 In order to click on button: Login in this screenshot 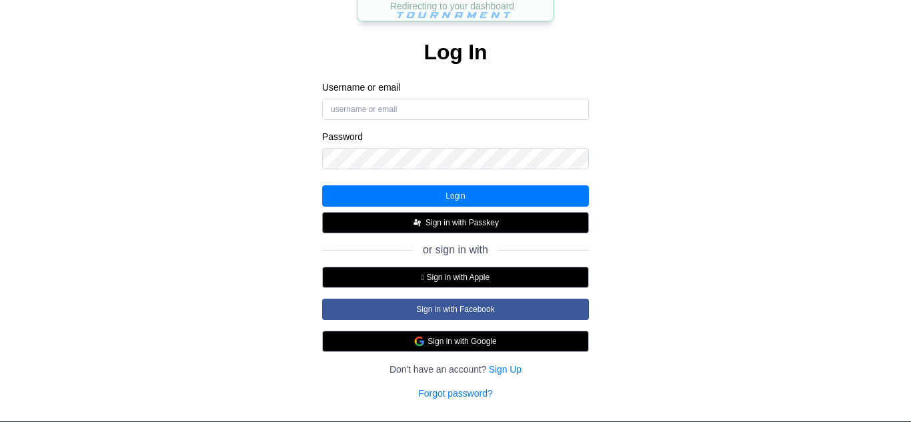, I will do `click(456, 196)`.